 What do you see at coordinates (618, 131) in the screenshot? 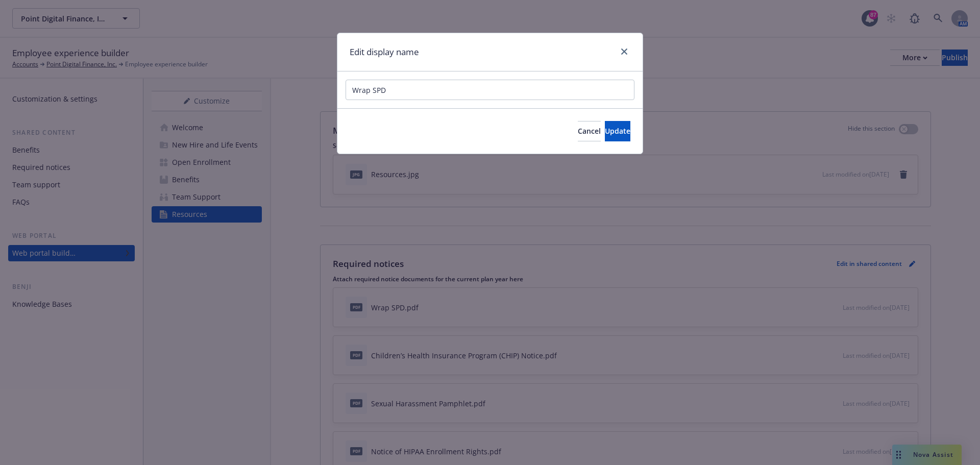
I see `span: Update` at bounding box center [618, 131].